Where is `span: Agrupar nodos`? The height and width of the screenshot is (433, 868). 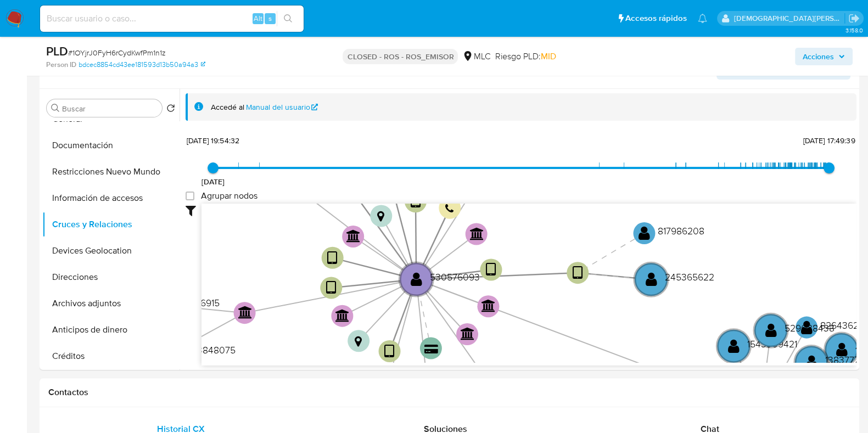 span: Agrupar nodos is located at coordinates (229, 196).